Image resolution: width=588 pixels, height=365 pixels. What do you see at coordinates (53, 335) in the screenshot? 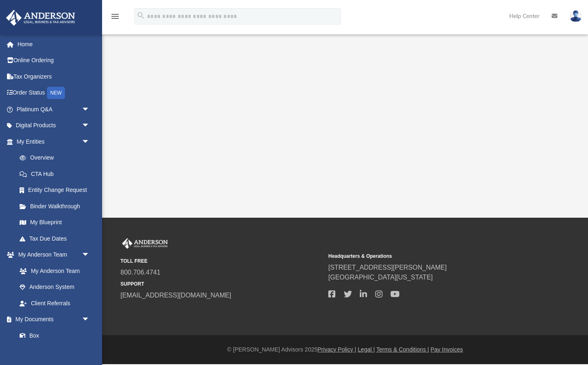
I see `a: Box` at bounding box center [53, 335].